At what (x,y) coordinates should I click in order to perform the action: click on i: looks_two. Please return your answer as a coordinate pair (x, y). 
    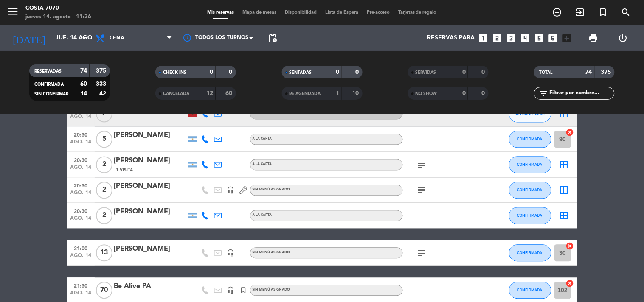
    Looking at the image, I should click on (497, 38).